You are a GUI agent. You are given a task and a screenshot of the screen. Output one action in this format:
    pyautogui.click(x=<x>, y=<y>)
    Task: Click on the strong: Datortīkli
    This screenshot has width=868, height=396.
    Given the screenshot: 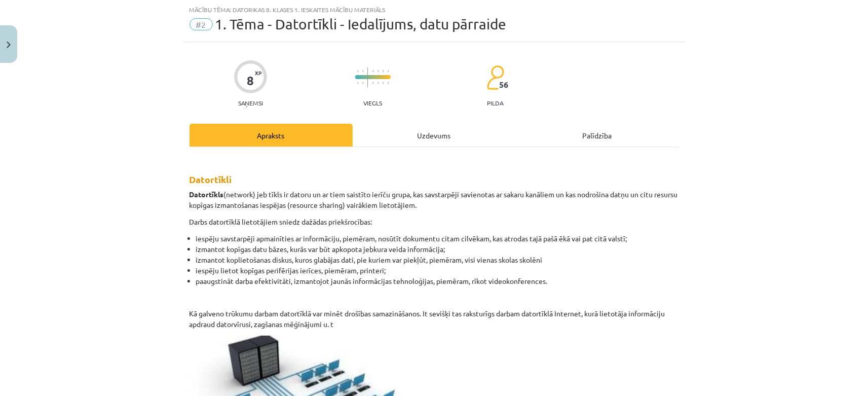 What is the action you would take?
    pyautogui.click(x=211, y=179)
    